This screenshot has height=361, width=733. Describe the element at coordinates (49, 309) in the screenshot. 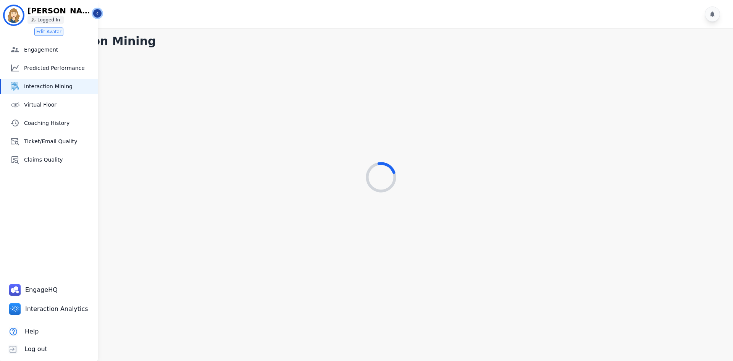

I see `a: Interaction Analytics` at that location.